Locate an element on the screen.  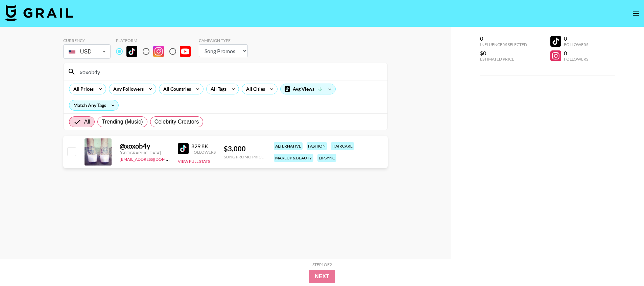
div: 829.8K is located at coordinates (204, 146).